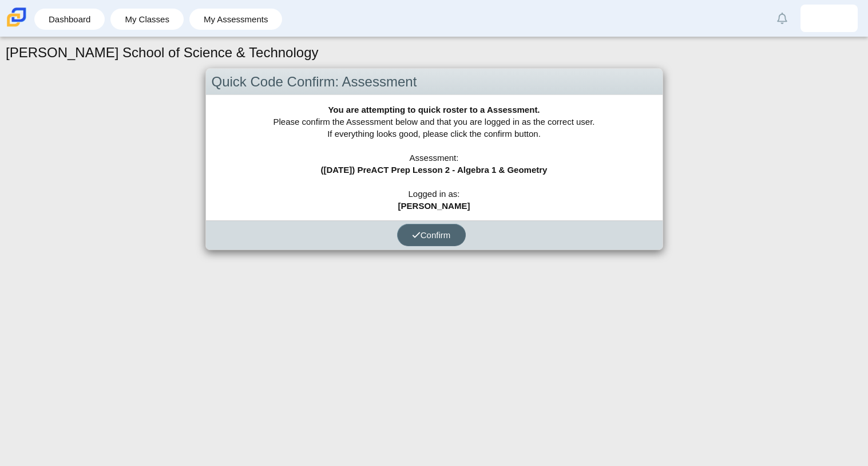 The height and width of the screenshot is (466, 868). I want to click on a: My Classes, so click(147, 19).